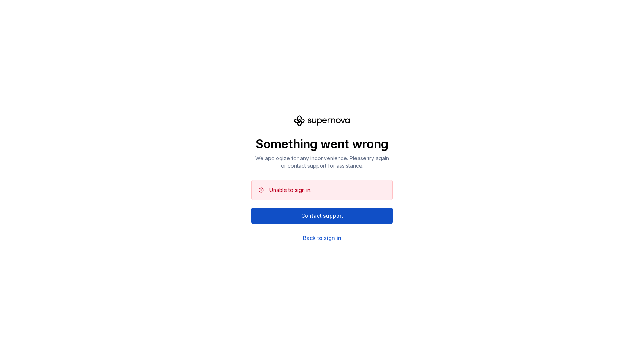  I want to click on div: Unable to sign in., so click(290, 190).